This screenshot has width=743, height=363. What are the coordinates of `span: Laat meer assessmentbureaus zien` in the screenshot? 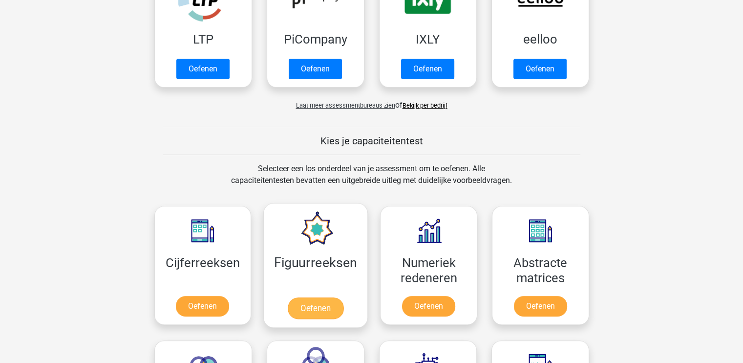 It's located at (346, 105).